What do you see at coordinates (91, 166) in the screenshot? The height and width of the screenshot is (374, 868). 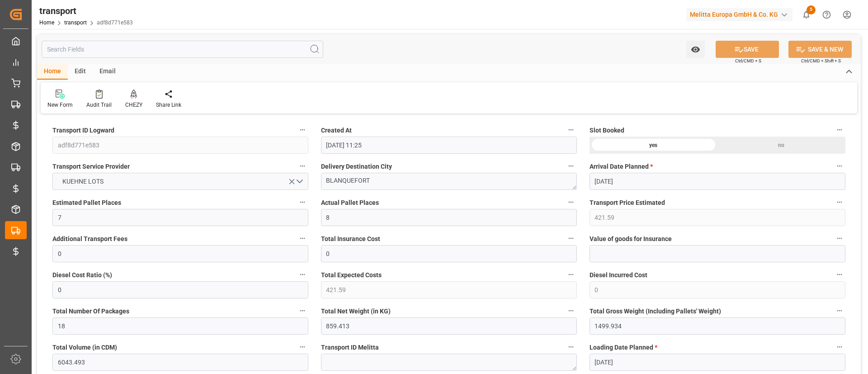 I see `span: Transport Service Provider` at bounding box center [91, 166].